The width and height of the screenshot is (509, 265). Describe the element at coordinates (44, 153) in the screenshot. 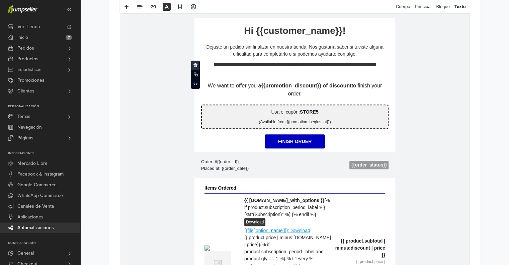

I see `p: Integraciones` at that location.